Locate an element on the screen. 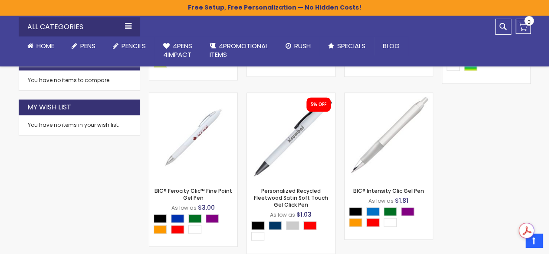 The image size is (549, 254). img: Personalized Recycled Fleetwood Satin Soft Touch Gel Click Pen-White is located at coordinates (291, 137).